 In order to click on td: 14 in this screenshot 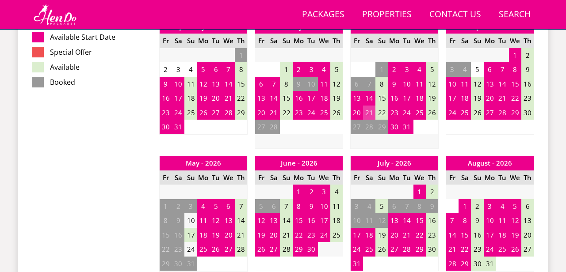, I will do `click(406, 220)`.